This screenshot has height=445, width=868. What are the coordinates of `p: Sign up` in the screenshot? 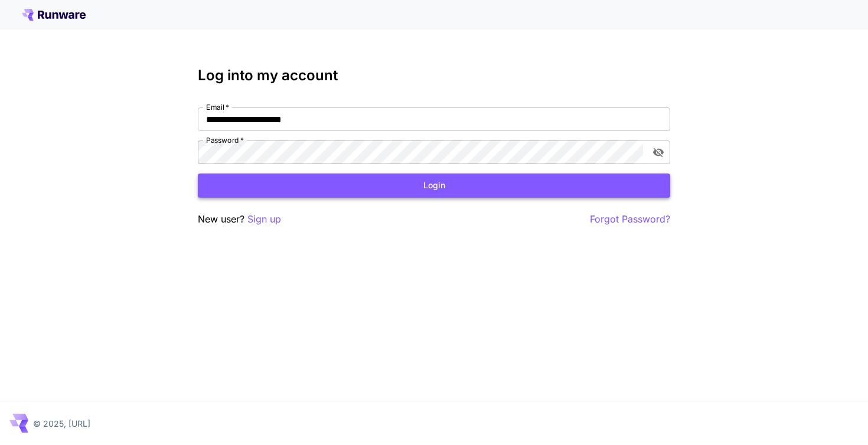 It's located at (264, 219).